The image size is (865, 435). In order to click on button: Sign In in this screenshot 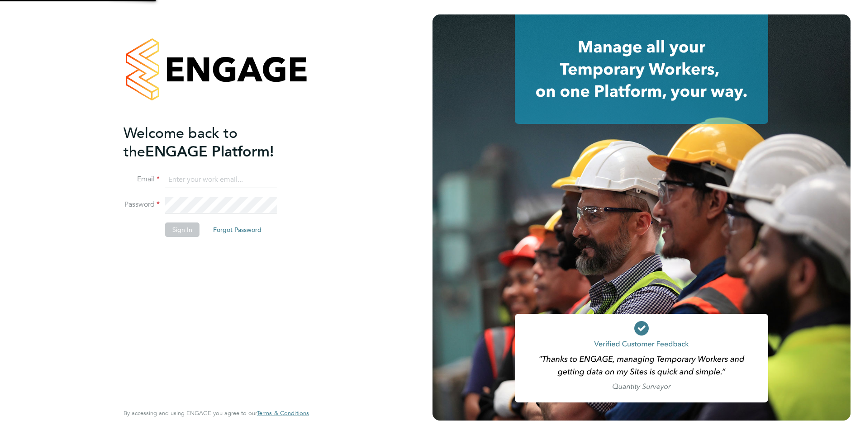, I will do `click(182, 230)`.